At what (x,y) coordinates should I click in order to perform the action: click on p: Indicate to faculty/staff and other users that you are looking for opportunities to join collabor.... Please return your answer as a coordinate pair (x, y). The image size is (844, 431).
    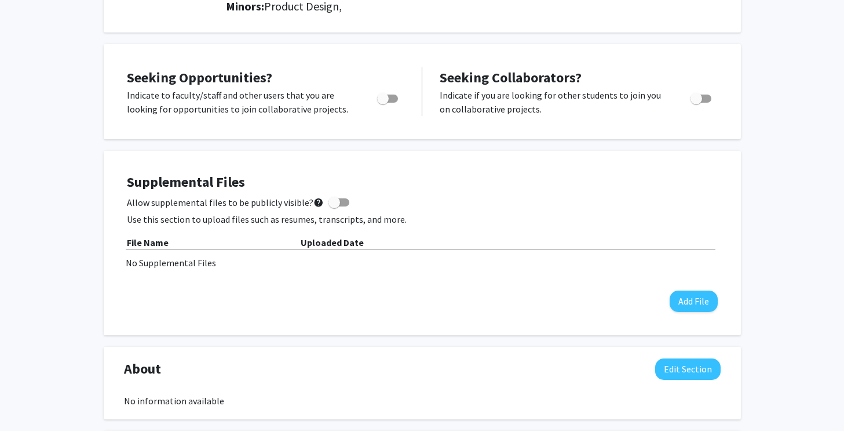
    Looking at the image, I should click on (241, 102).